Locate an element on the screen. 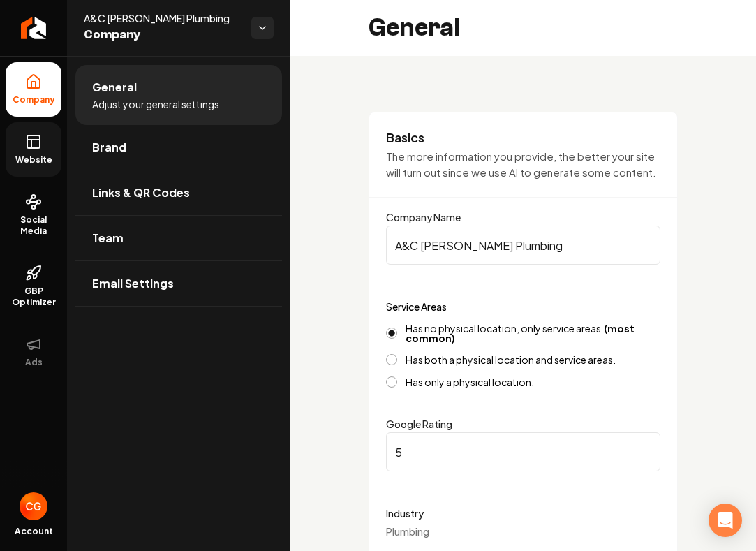 The width and height of the screenshot is (756, 551). label: Company Name is located at coordinates (423, 217).